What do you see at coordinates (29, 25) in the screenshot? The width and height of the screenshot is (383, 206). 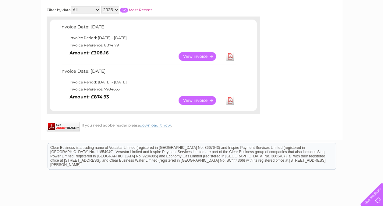 I see `img: logo.png` at bounding box center [29, 25].